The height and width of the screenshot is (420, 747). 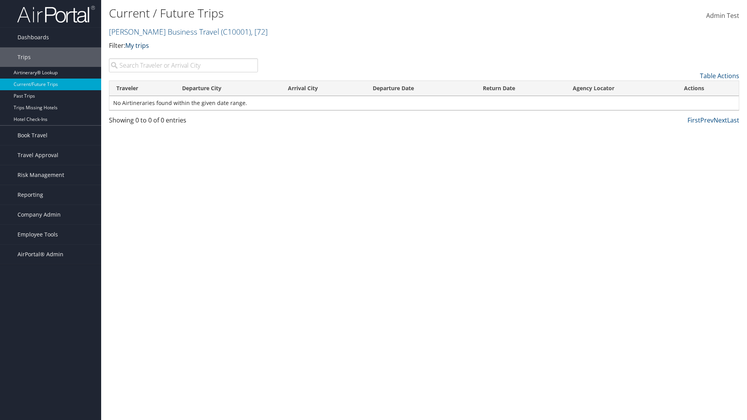 I want to click on a: Last, so click(x=733, y=120).